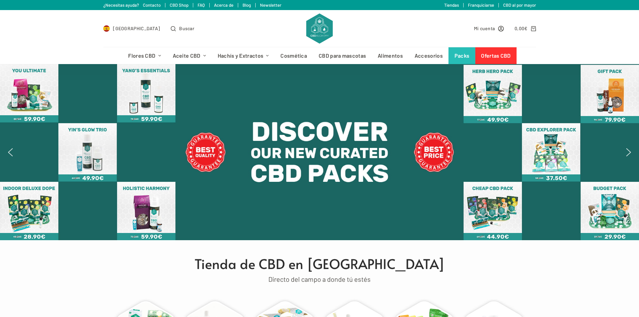 Image resolution: width=639 pixels, height=317 pixels. What do you see at coordinates (428, 56) in the screenshot?
I see `a: Accesorios` at bounding box center [428, 56].